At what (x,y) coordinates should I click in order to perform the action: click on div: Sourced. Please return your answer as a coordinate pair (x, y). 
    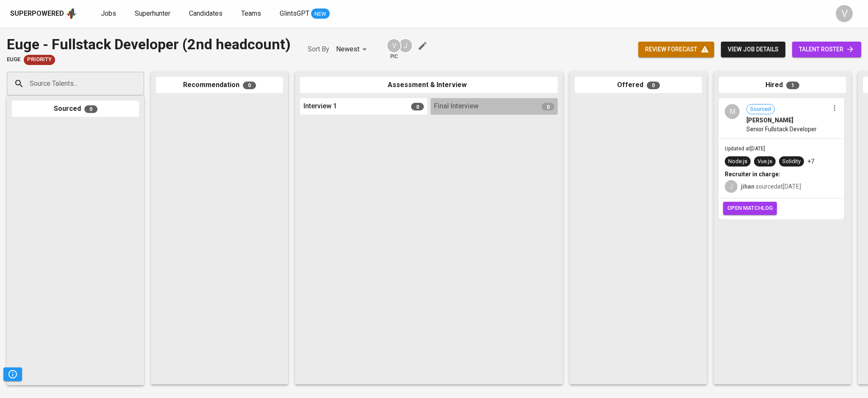
    Looking at the image, I should click on (75, 109).